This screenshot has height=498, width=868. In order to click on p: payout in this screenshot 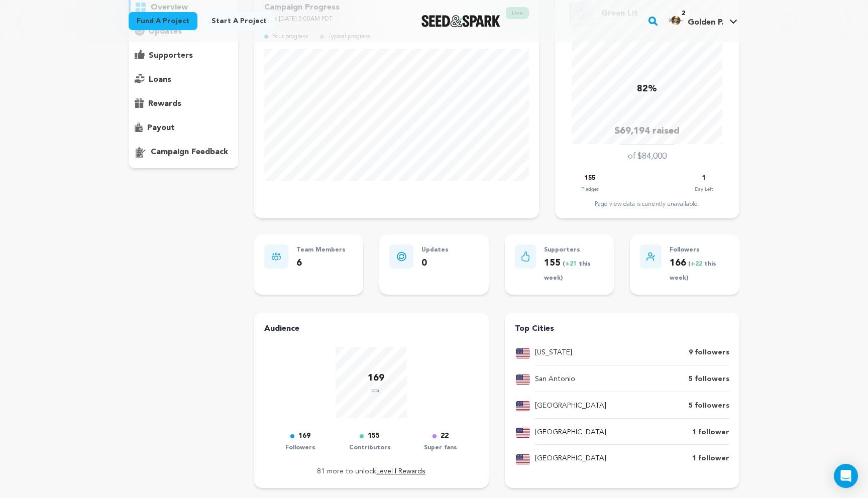, I will do `click(161, 128)`.